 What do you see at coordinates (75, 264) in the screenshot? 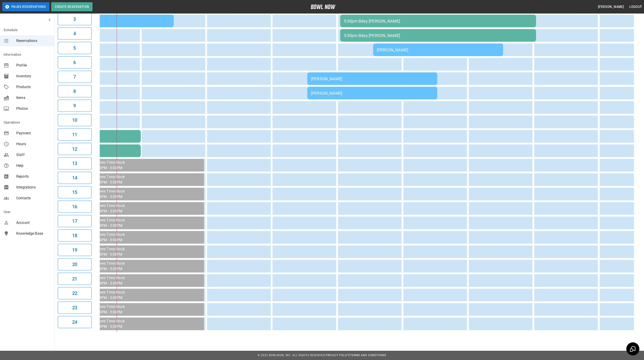
I see `h6: 20` at bounding box center [75, 264].